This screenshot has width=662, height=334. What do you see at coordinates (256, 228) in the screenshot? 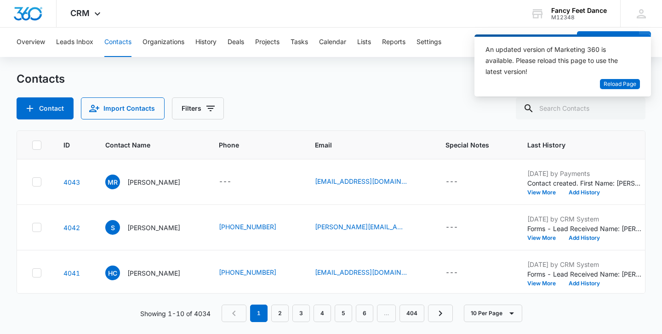
I see `div: Phone - (646) 281-9495 - Select to Edit Field` at bounding box center [256, 228].